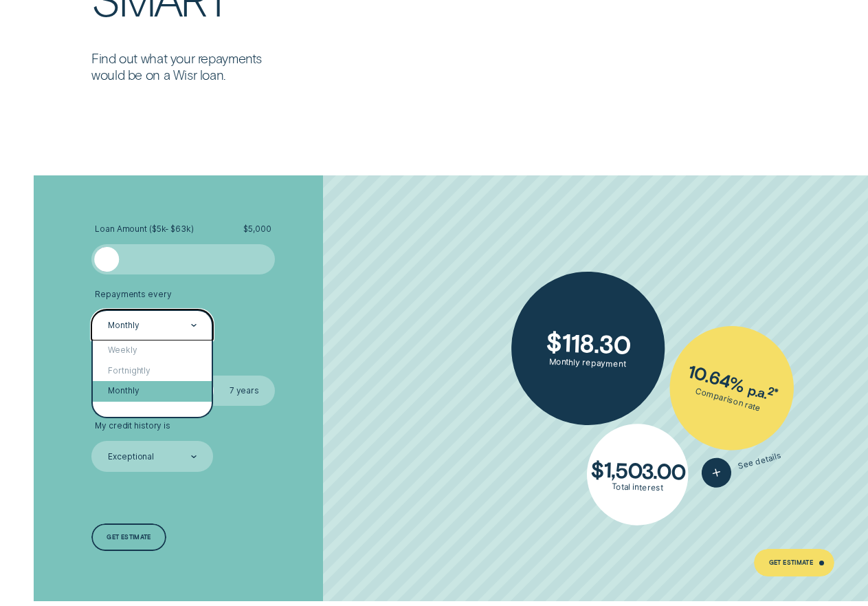 This screenshot has height=606, width=868. Describe the element at coordinates (143, 229) in the screenshot. I see `span: Loan Amount ( $5k - $63k )` at that location.